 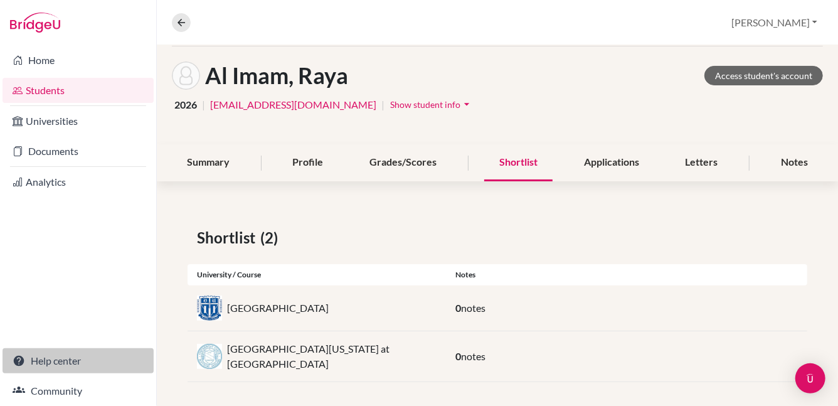 What do you see at coordinates (810, 378) in the screenshot?
I see `div: Open Intercom Messenger` at bounding box center [810, 378].